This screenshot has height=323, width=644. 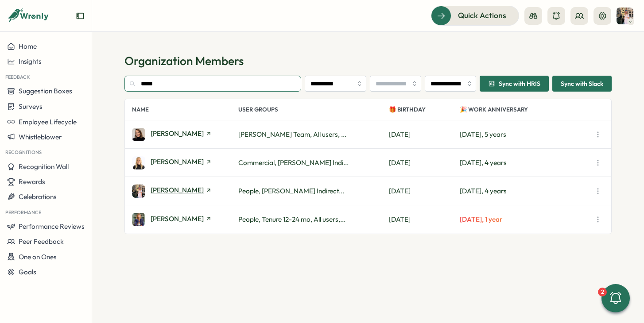 What do you see at coordinates (313, 109) in the screenshot?
I see `p: User Groups` at bounding box center [313, 109].